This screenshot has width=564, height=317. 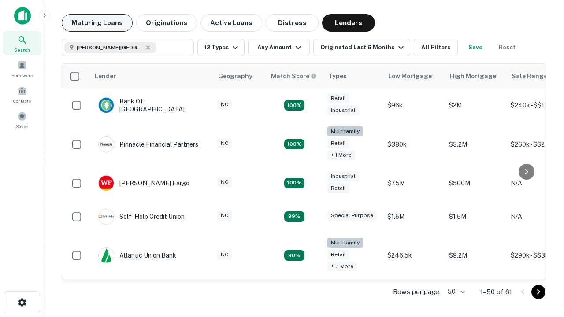 I want to click on div: 50, so click(x=456, y=292).